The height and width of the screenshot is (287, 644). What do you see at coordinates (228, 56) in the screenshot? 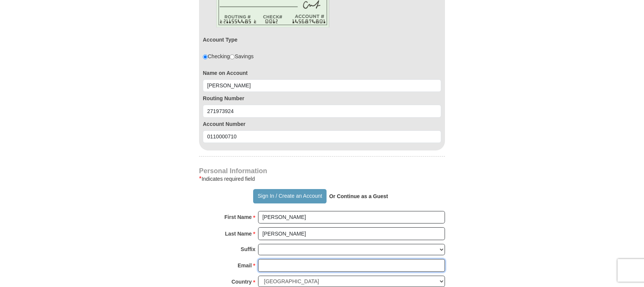
I see `div: Checking Savings` at bounding box center [228, 56].